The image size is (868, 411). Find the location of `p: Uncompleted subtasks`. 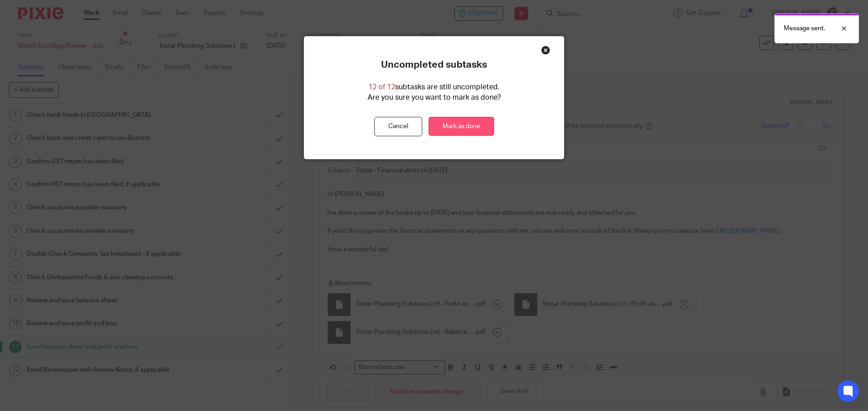

p: Uncompleted subtasks is located at coordinates (434, 65).